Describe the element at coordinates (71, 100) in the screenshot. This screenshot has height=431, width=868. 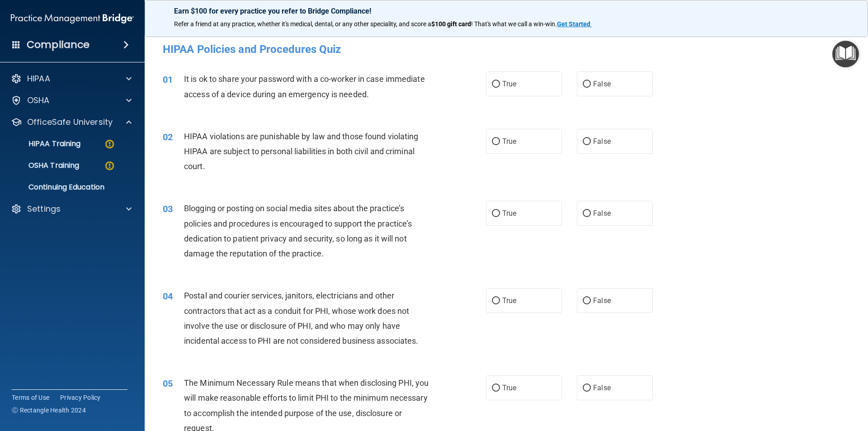
I see `a: OSHA` at that location.